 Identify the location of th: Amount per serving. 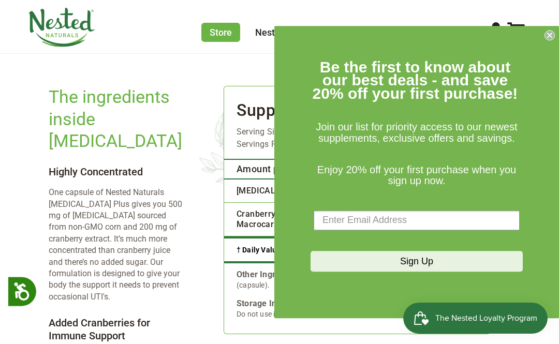
(315, 169).